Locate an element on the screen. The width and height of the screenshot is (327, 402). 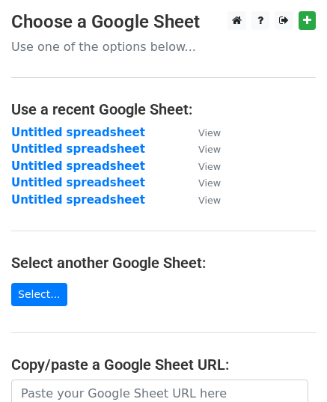
h4: Use a recent Google Sheet: is located at coordinates (163, 109).